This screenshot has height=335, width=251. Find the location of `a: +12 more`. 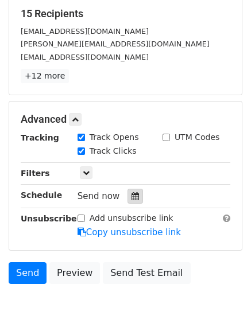

a: +12 more is located at coordinates (45, 76).